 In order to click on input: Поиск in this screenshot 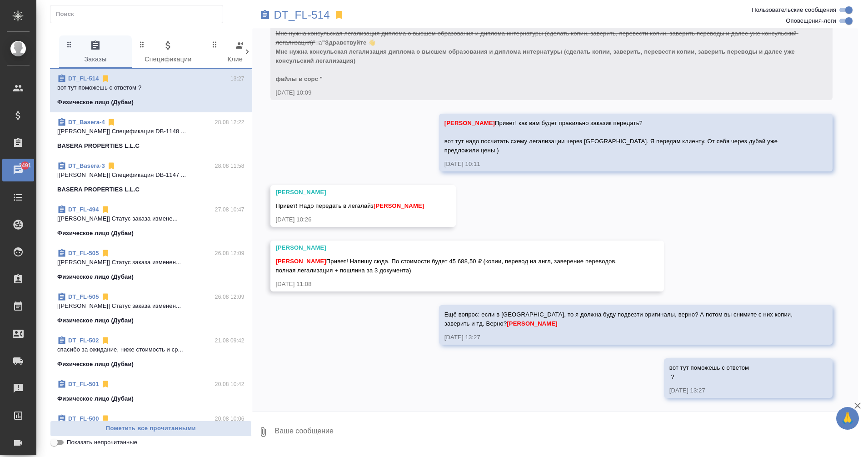, I will do `click(139, 14)`.